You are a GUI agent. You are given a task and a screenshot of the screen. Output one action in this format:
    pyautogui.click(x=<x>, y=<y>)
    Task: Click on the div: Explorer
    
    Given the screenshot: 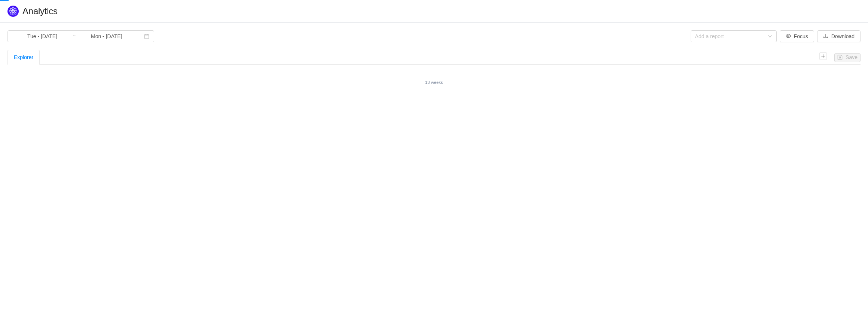 What is the action you would take?
    pyautogui.click(x=23, y=57)
    